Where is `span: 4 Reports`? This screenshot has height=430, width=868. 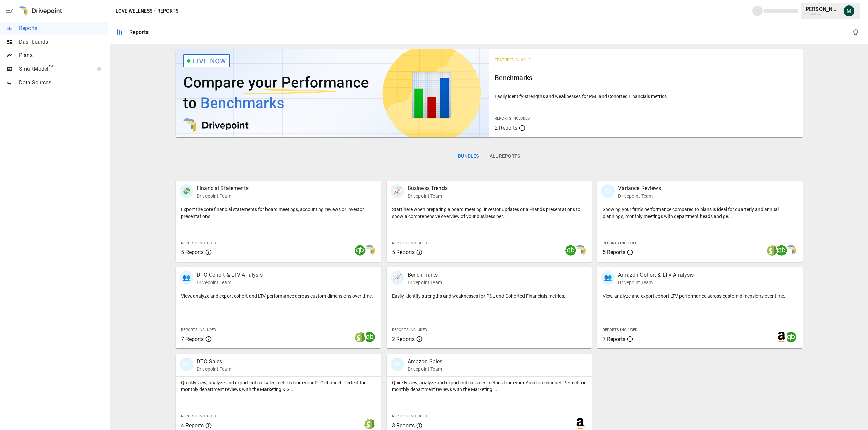
span: 4 Reports is located at coordinates (192, 425).